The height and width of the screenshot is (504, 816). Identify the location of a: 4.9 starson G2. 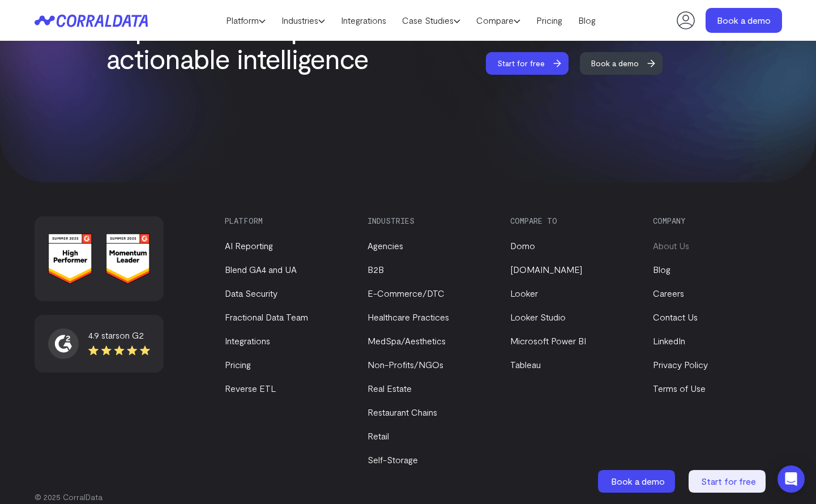
(99, 344).